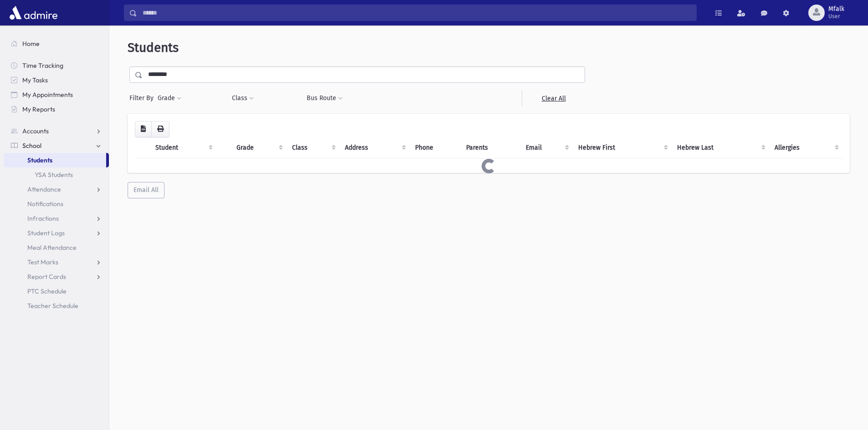 This screenshot has width=868, height=430. I want to click on a: Accounts, so click(56, 131).